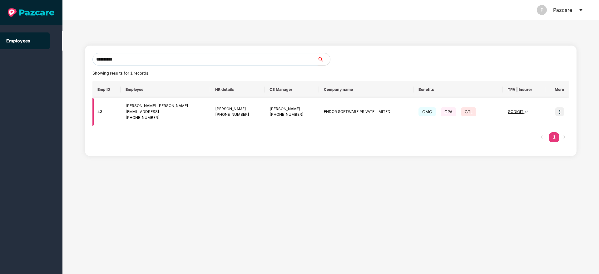 The height and width of the screenshot is (274, 599). I want to click on span: search, so click(323, 59).